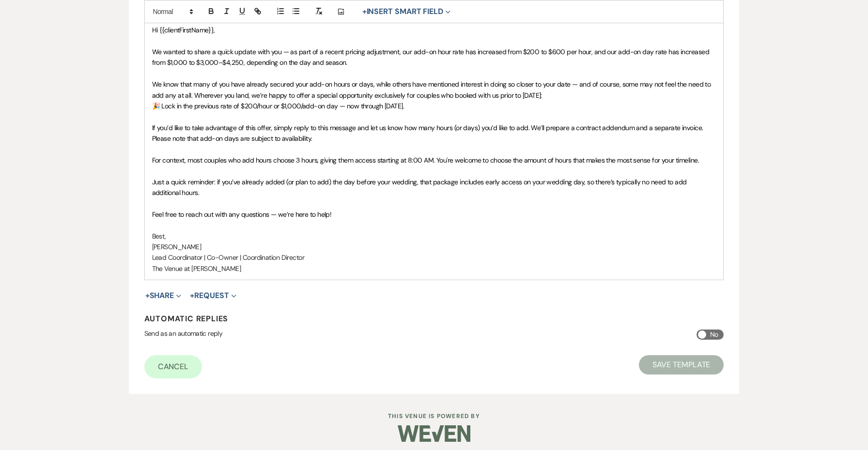 This screenshot has width=868, height=450. I want to click on span: Send as an automatic reply, so click(183, 333).